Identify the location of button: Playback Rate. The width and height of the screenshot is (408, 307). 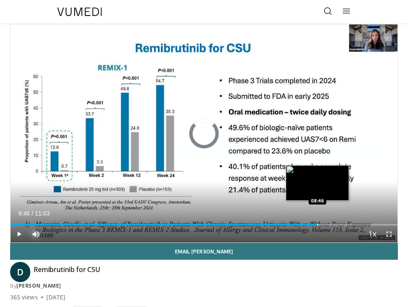
(373, 234).